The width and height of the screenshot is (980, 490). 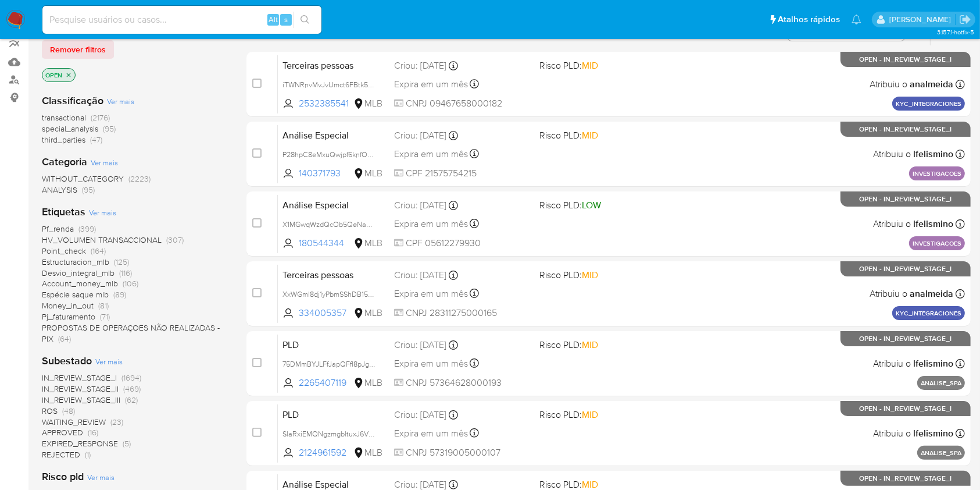 What do you see at coordinates (286, 19) in the screenshot?
I see `span: s` at bounding box center [286, 19].